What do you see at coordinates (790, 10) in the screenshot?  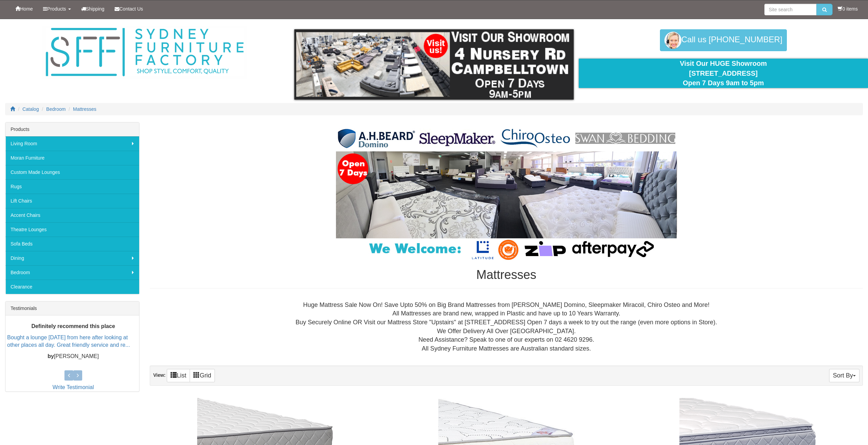 I see `input: Site search` at bounding box center [790, 10].